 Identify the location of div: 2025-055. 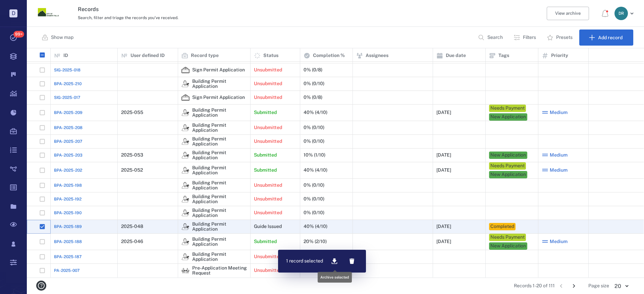
(132, 112).